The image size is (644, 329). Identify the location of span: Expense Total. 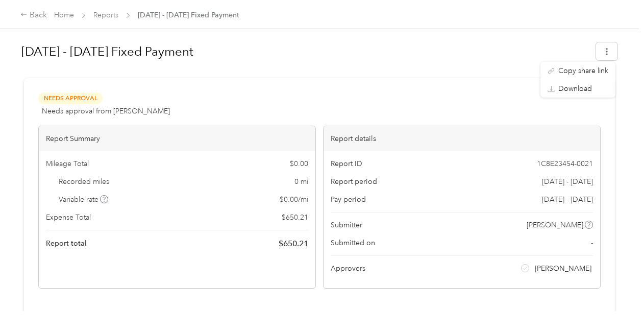
(68, 217).